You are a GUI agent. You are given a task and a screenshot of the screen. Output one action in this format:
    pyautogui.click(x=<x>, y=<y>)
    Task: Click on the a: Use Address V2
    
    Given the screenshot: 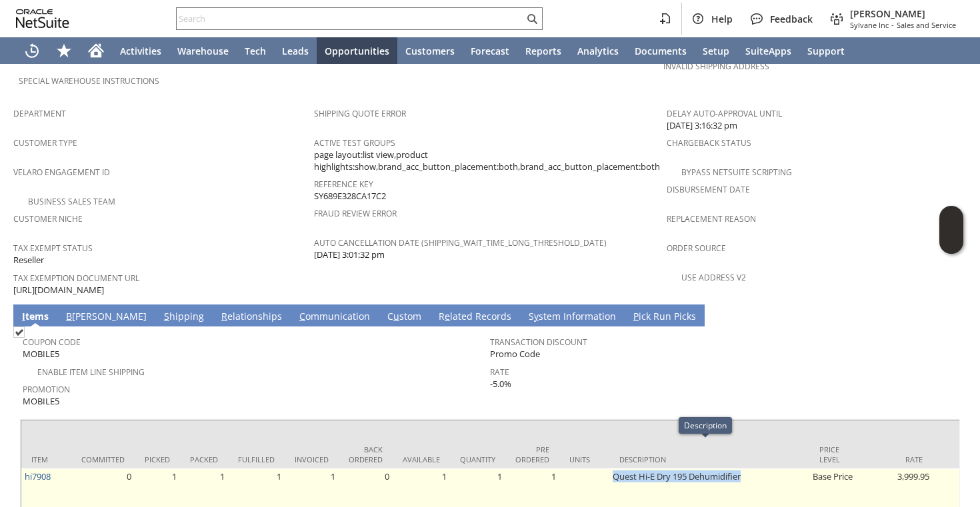 What is the action you would take?
    pyautogui.click(x=713, y=277)
    